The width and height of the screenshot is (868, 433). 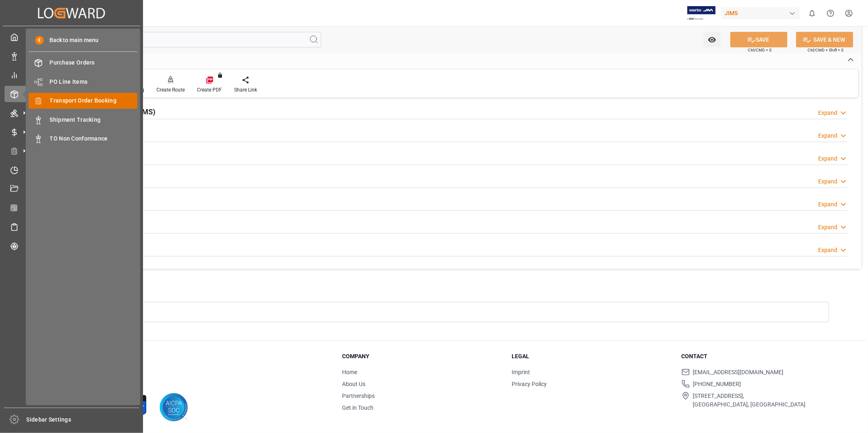 I want to click on div: Create Route, so click(x=171, y=90).